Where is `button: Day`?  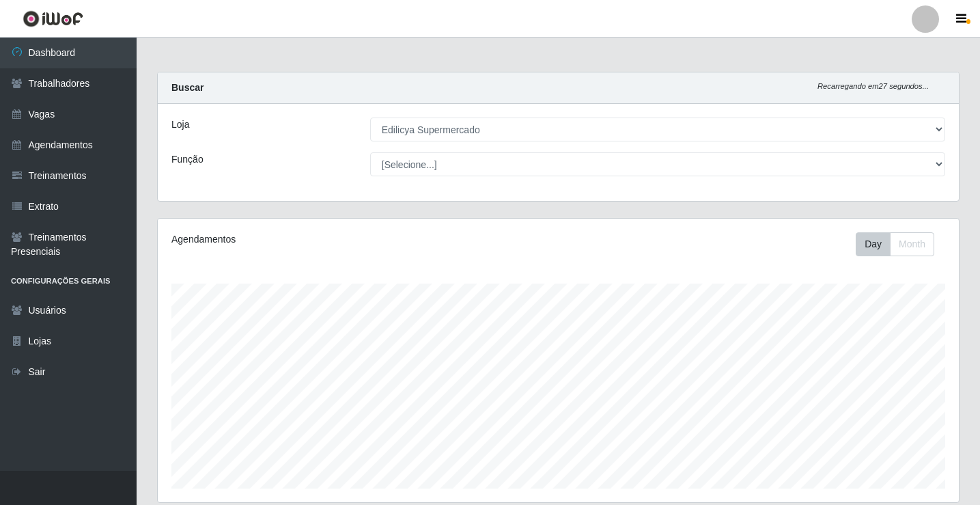
button: Day is located at coordinates (873, 244).